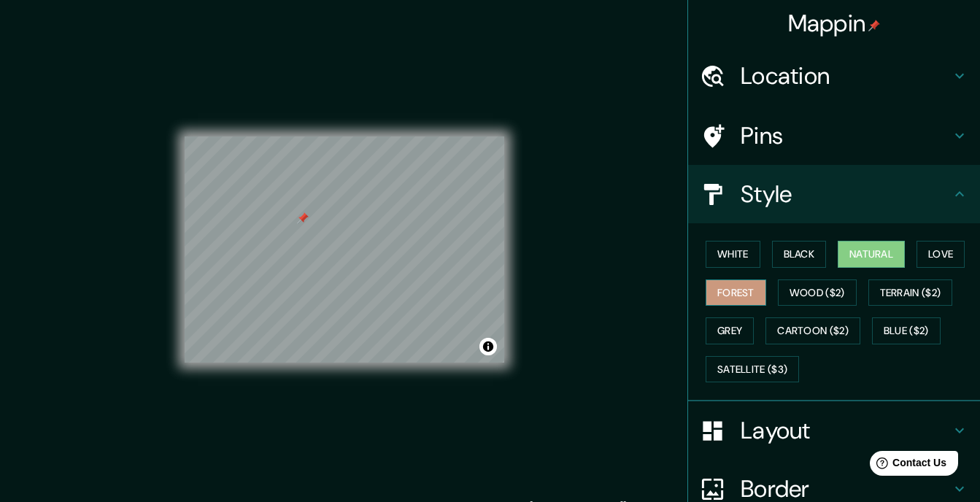  I want to click on button: Toggle attribution, so click(488, 347).